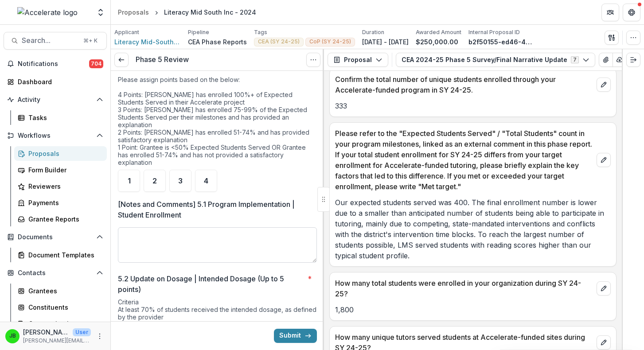 The width and height of the screenshot is (644, 350). What do you see at coordinates (55, 237) in the screenshot?
I see `button: Open Documents` at bounding box center [55, 237].